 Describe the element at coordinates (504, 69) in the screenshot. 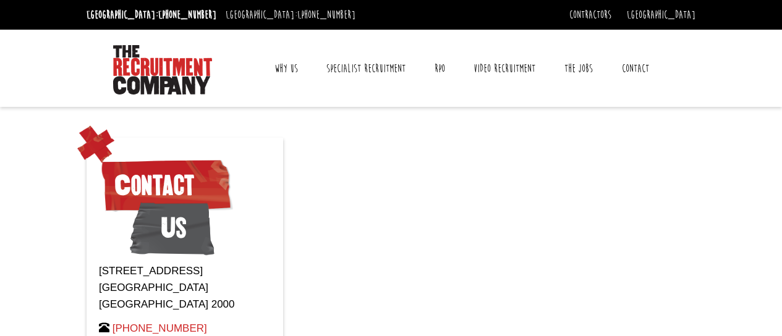

I see `a: Video Recruitment` at that location.